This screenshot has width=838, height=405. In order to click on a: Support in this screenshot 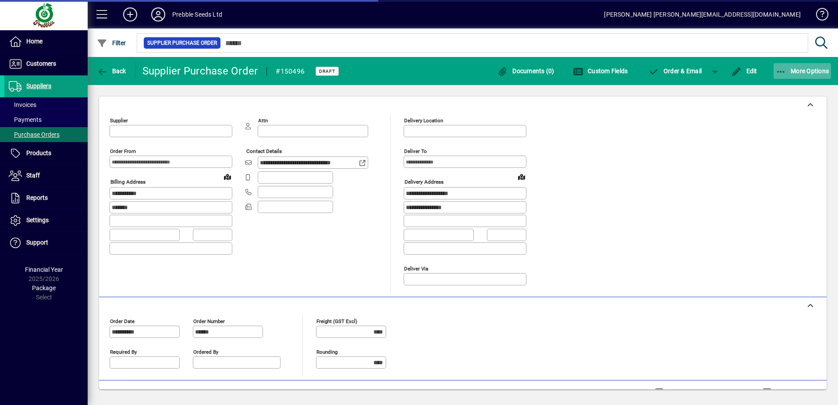, I will do `click(46, 243)`.